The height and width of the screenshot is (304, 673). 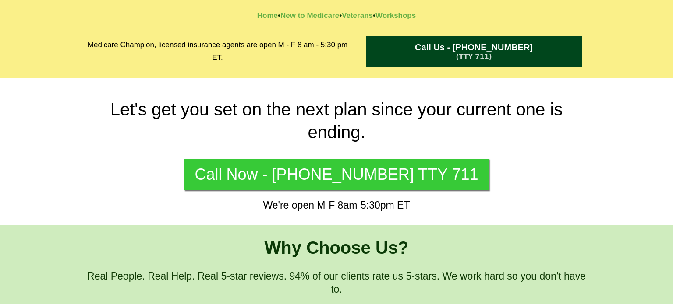 What do you see at coordinates (336, 121) in the screenshot?
I see `h2: Let's get you set on the next plan since your current one is ending.` at bounding box center [336, 121].